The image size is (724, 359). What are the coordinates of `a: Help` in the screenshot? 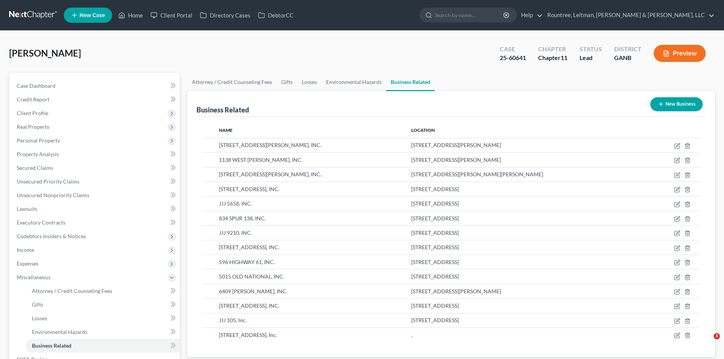 It's located at (530, 15).